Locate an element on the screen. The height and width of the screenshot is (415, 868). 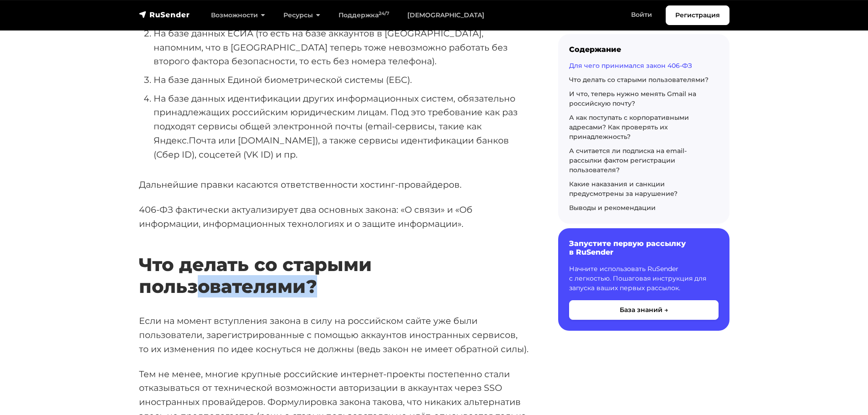
p: Начните использовать RuSender с легкостью. Пошаговая инструкция для запуска ваших первых рассылок. is located at coordinates (644, 279).